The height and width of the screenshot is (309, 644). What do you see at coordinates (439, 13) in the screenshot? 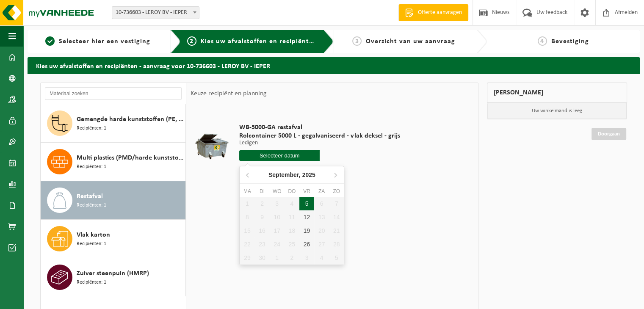
I see `span: Offerte aanvragen` at bounding box center [439, 13].